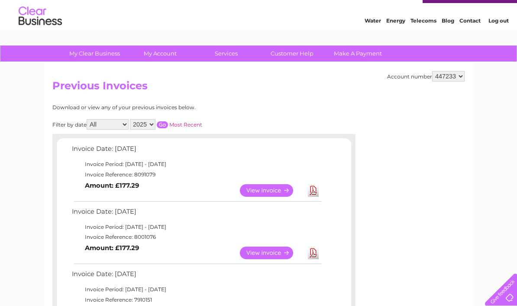  Describe the element at coordinates (160, 53) in the screenshot. I see `a: My Account` at that location.